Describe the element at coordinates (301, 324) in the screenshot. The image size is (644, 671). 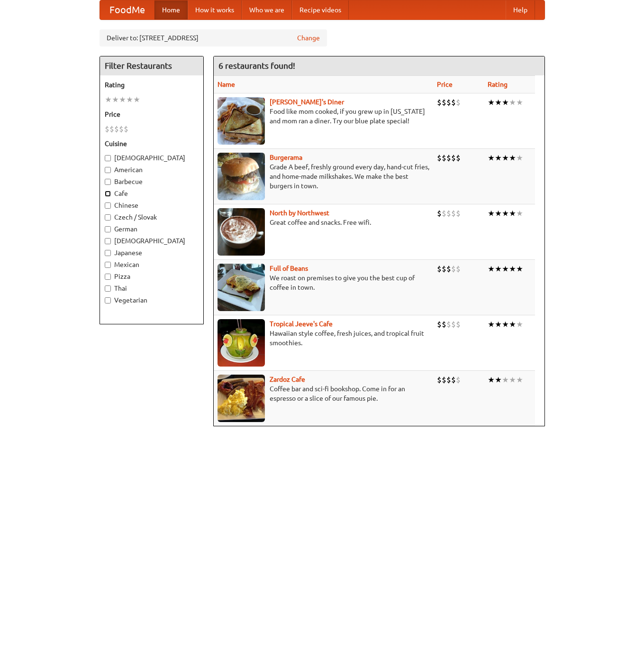
I see `b: Tropical Jeeve's Cafe` at that location.